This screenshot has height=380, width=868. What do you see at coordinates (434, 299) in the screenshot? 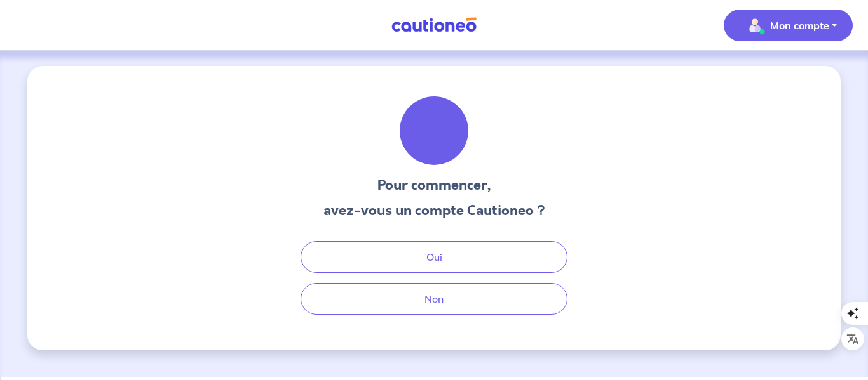
I see `button: Non` at bounding box center [434, 299].